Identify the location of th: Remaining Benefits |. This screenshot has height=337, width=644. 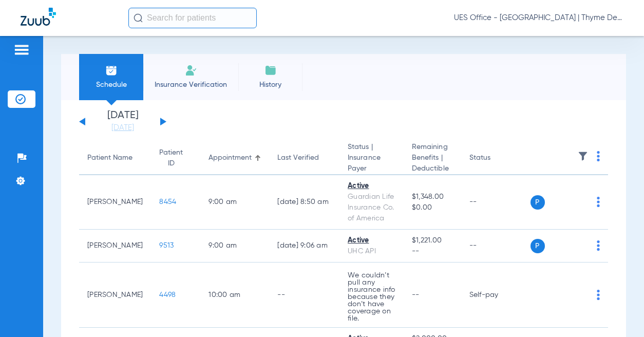
(432, 158).